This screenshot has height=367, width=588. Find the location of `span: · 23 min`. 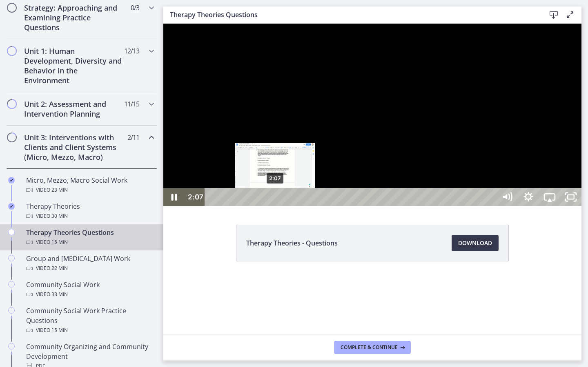

span: · 23 min is located at coordinates (59, 190).